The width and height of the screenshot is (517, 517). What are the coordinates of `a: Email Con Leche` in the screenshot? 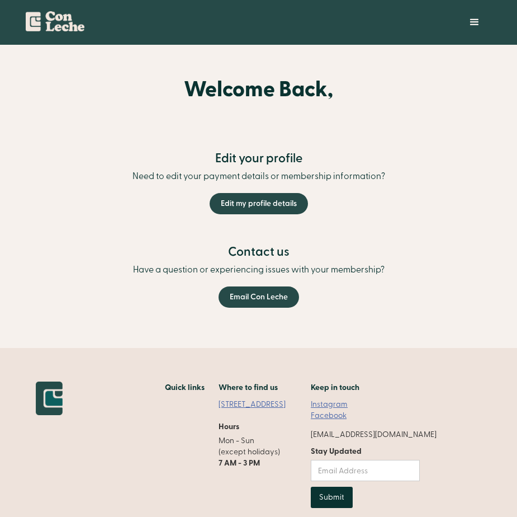 It's located at (259, 297).